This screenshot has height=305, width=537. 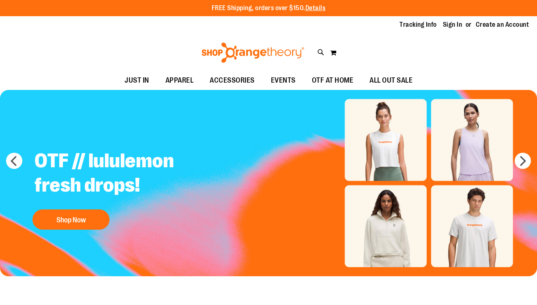 I want to click on p: FREE Shipping, orders over $150., so click(x=268, y=8).